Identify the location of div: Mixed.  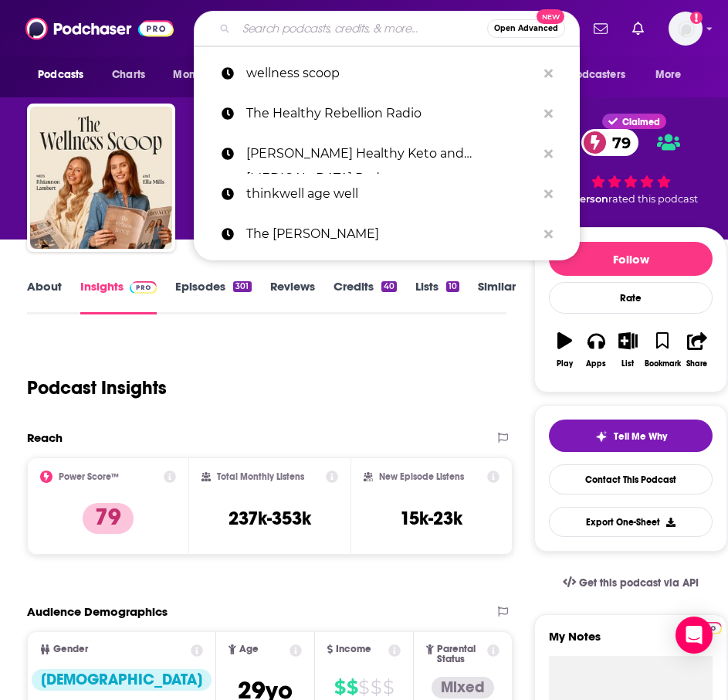
(462, 687).